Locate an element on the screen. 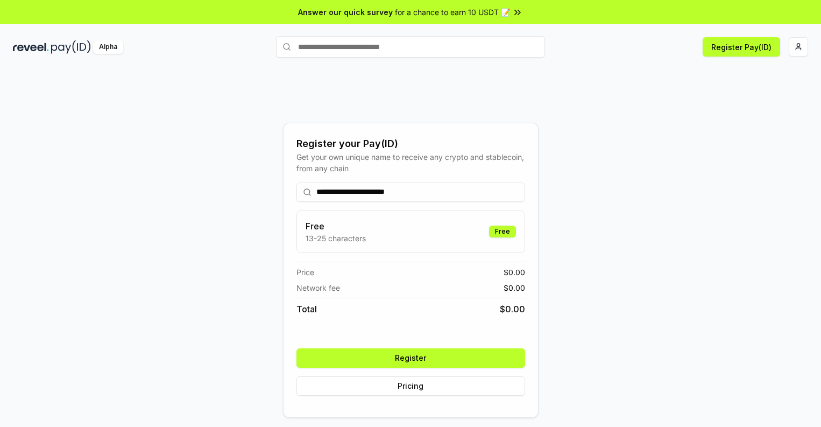 The image size is (821, 427). span: Answer our quick survey is located at coordinates (346, 12).